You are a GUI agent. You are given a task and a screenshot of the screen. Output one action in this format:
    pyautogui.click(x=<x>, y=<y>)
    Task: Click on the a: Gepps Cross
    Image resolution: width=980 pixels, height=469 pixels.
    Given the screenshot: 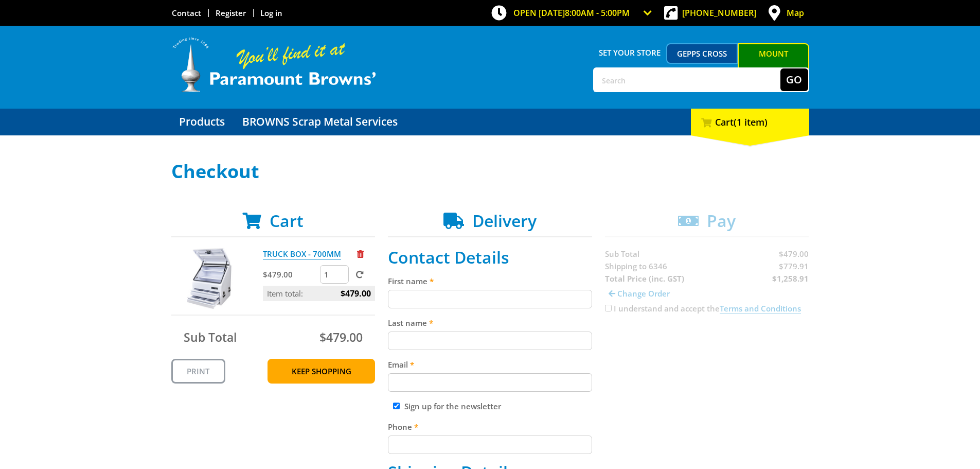 What is the action you would take?
    pyautogui.click(x=702, y=54)
    